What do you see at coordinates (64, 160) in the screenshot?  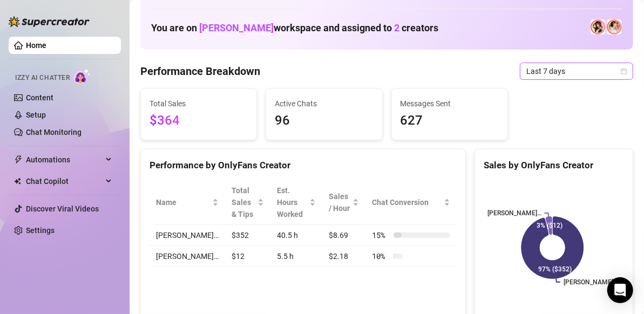 I see `span: Automations` at bounding box center [64, 160].